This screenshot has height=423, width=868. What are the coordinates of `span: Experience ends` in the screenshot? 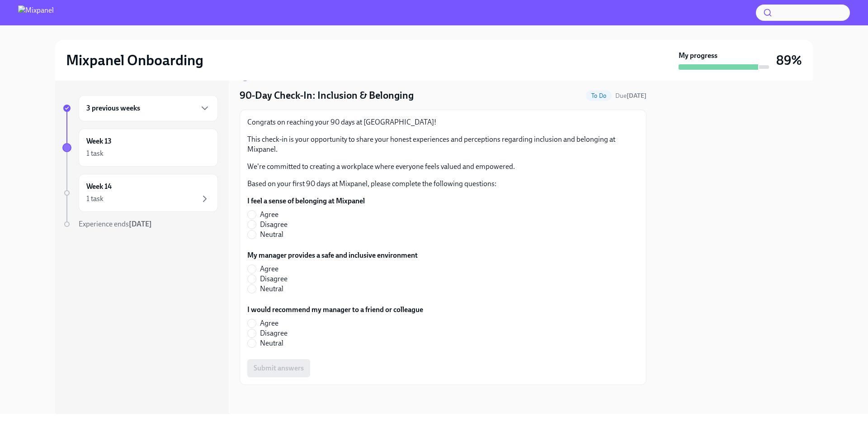 It's located at (116, 223).